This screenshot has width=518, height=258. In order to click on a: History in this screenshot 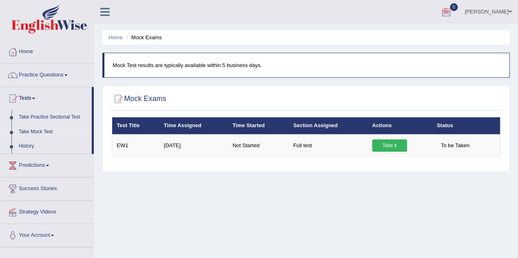, I will do `click(53, 147)`.